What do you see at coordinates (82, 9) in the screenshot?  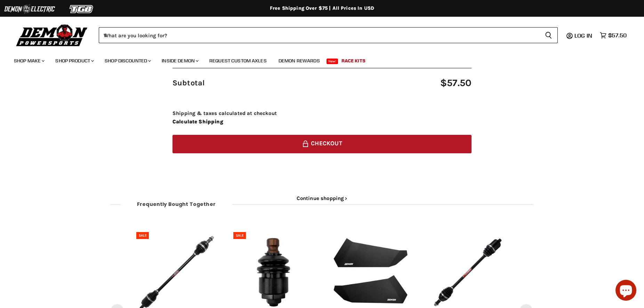 I see `img: TGB Logo 2` at bounding box center [82, 9].